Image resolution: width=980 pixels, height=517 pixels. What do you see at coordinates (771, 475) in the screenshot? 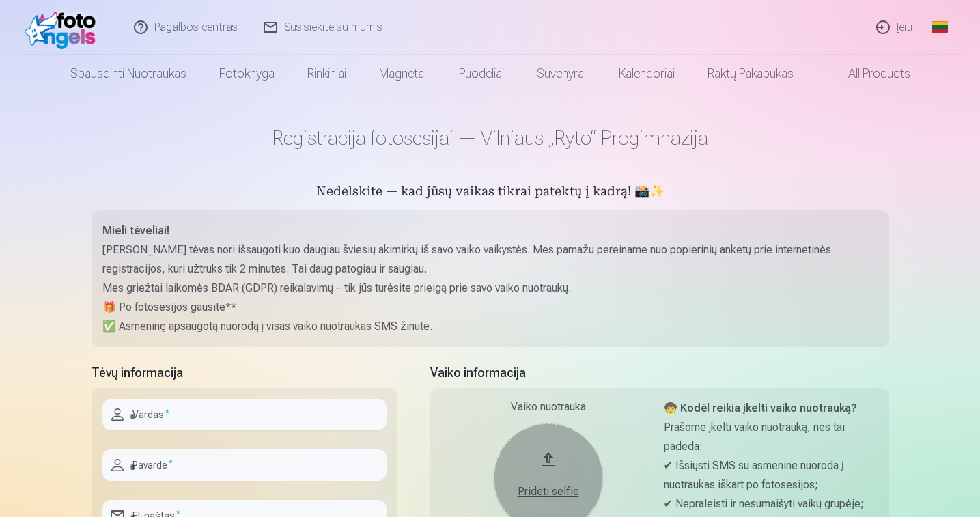
I see `p: ✔ Išsiųsti SMS su asmenine nuoroda į nuotraukas iškart po fotosesijos;` at bounding box center [771, 475].